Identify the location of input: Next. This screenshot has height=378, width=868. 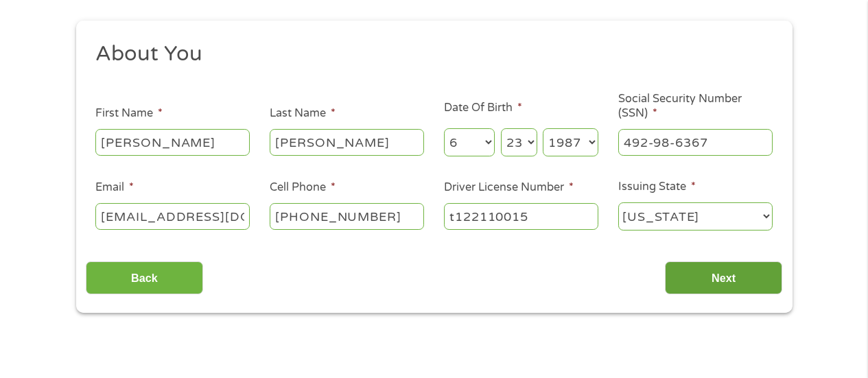
(723, 278).